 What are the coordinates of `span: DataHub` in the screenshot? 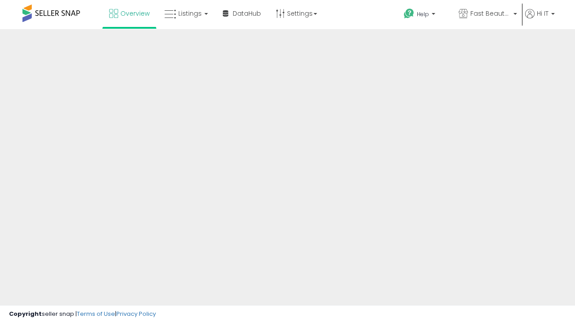 It's located at (247, 13).